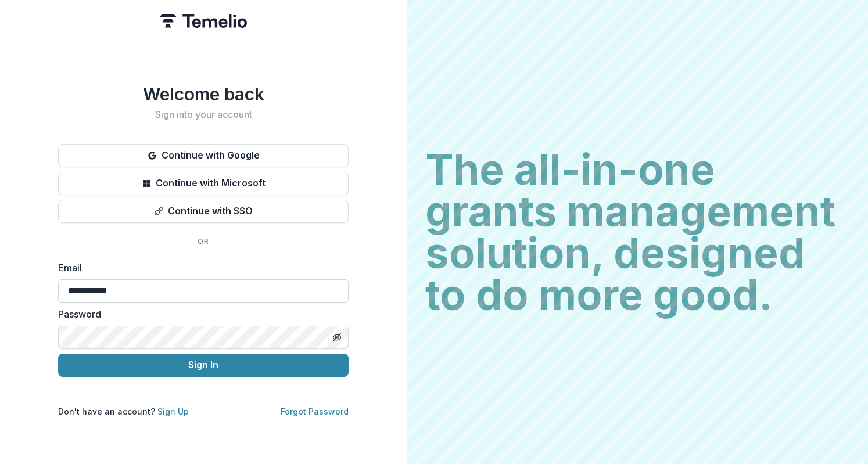  I want to click on button: Sign In, so click(204, 366).